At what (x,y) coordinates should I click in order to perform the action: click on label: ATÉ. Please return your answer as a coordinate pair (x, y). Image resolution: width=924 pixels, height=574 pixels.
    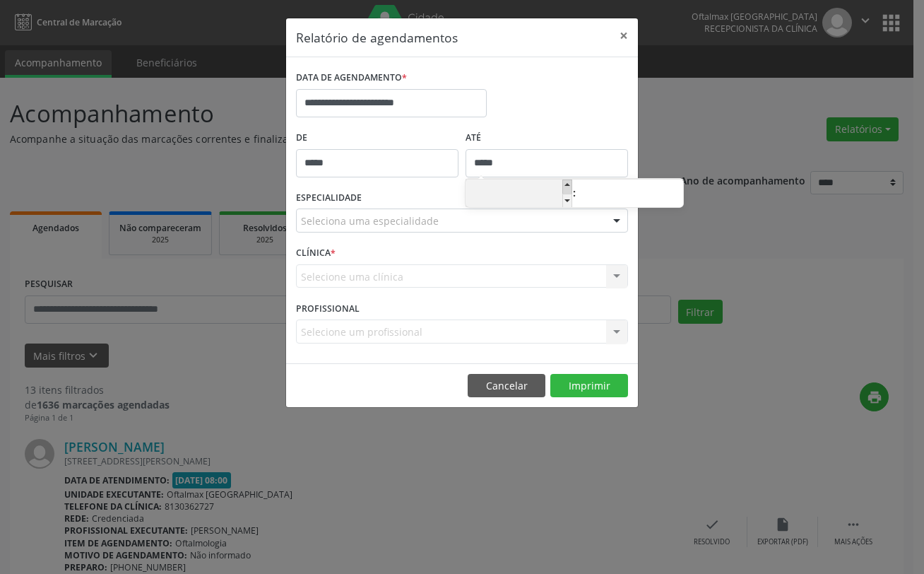
    Looking at the image, I should click on (547, 138).